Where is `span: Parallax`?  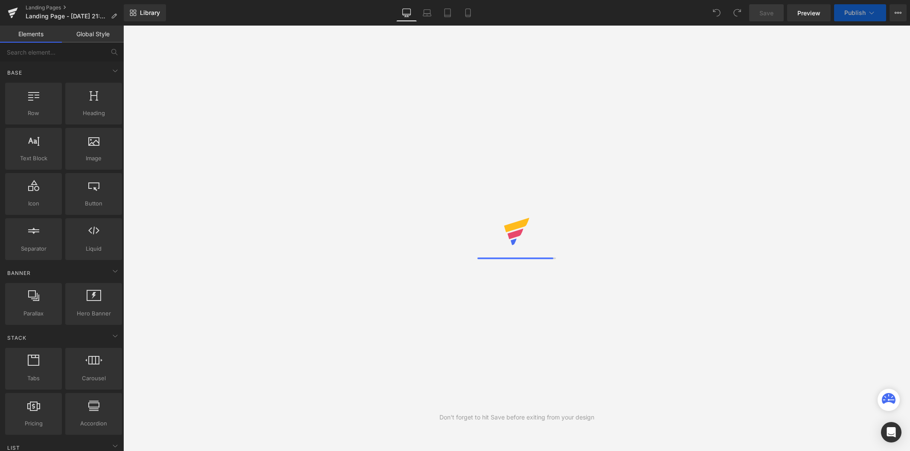 span: Parallax is located at coordinates (33, 314).